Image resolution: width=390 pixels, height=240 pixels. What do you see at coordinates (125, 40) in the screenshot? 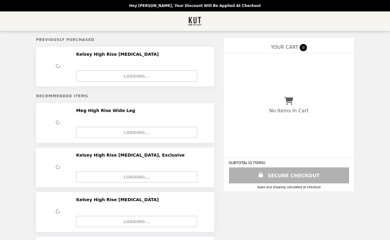
I see `h5: Previously Purchased` at bounding box center [125, 40].